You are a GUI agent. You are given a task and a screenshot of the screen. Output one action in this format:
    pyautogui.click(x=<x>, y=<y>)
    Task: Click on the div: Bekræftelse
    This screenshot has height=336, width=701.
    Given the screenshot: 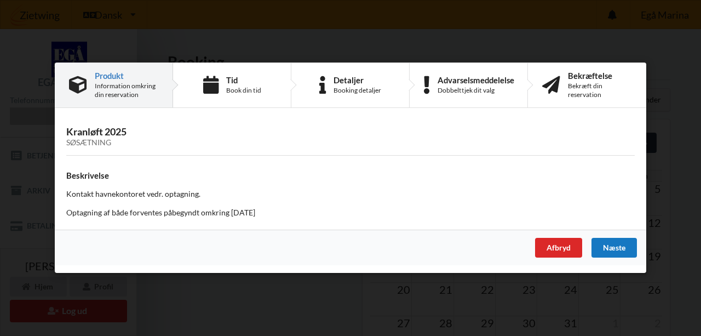 What is the action you would take?
    pyautogui.click(x=600, y=76)
    